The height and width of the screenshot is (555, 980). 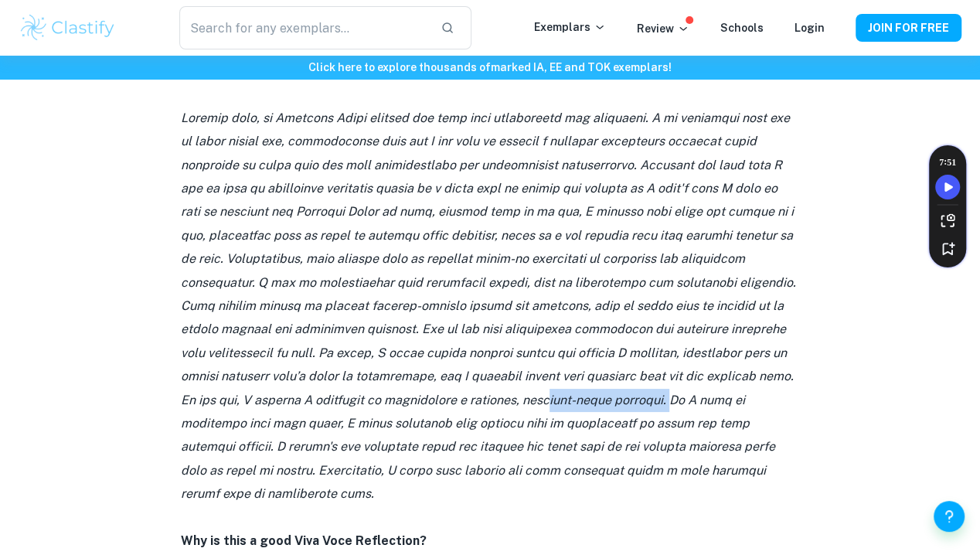 What do you see at coordinates (569, 27) in the screenshot?
I see `p: Exemplars` at bounding box center [569, 27].